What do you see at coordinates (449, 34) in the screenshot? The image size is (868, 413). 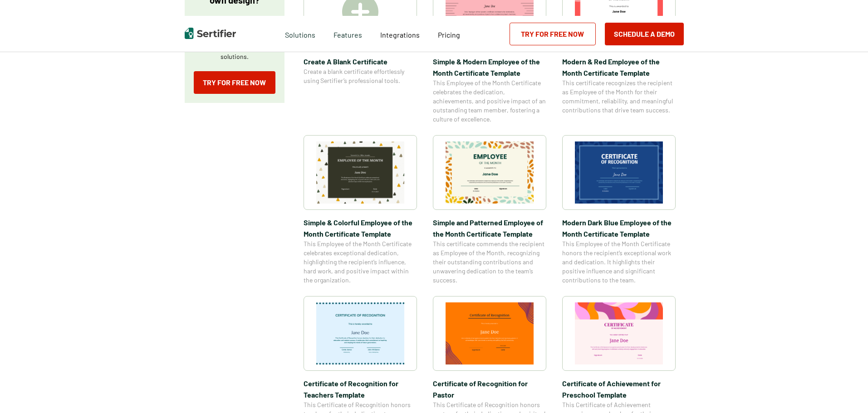 I see `a: Pricing` at bounding box center [449, 34].